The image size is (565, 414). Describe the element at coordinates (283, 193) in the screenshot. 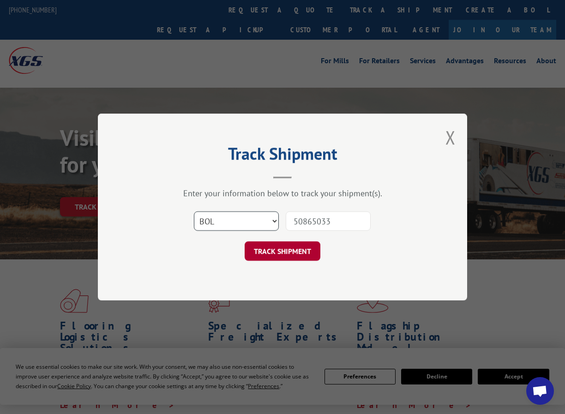

I see `div: Enter your information below to track your shipment(s).` at that location.